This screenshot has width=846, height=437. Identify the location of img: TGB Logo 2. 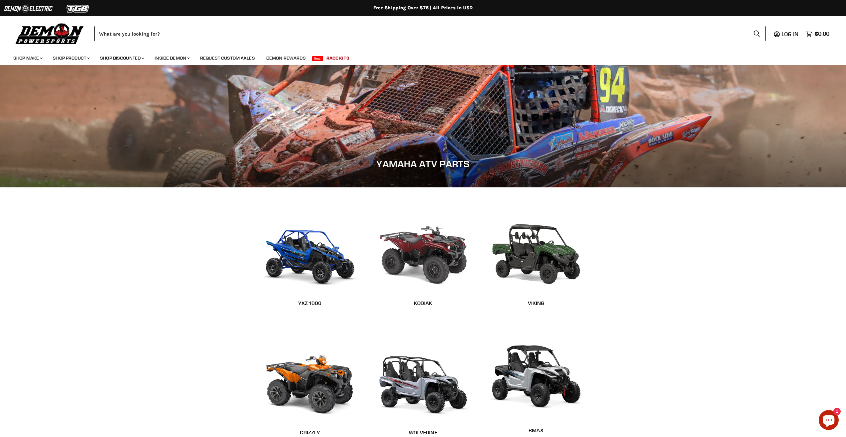
(78, 9).